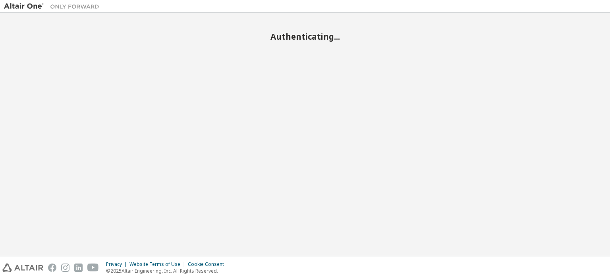 The image size is (610, 279). Describe the element at coordinates (65, 268) in the screenshot. I see `img: instagram.svg` at that location.